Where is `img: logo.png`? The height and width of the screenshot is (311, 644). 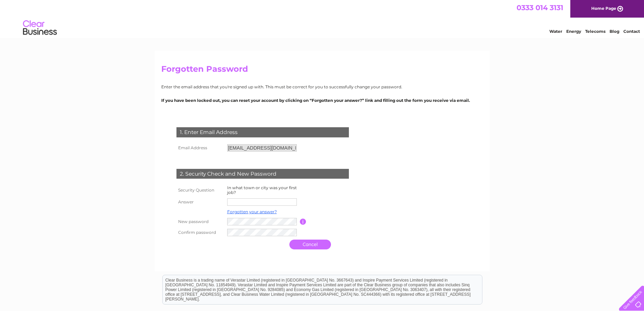
img: logo.png is located at coordinates (40, 28).